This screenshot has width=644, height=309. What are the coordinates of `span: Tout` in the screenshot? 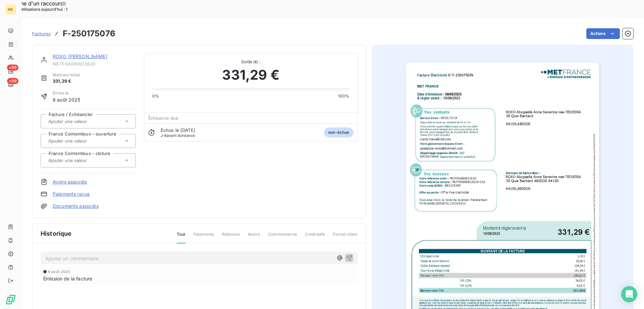 It's located at (181, 237).